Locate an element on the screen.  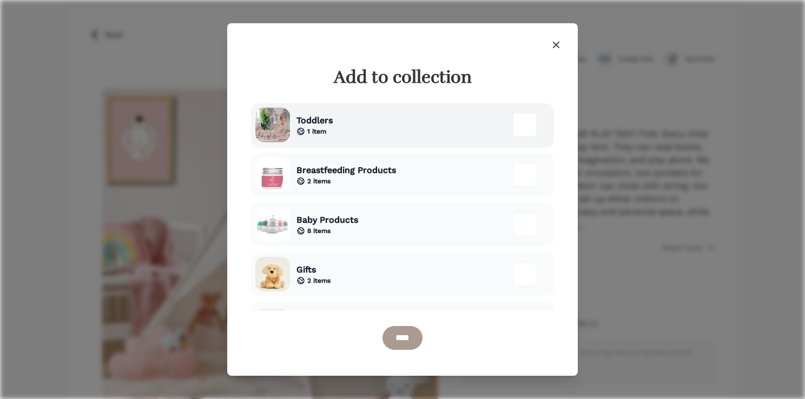
span: Toddlers is located at coordinates (314, 121).